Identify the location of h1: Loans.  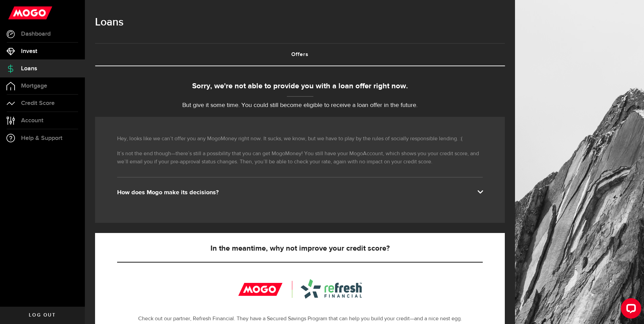
(300, 22).